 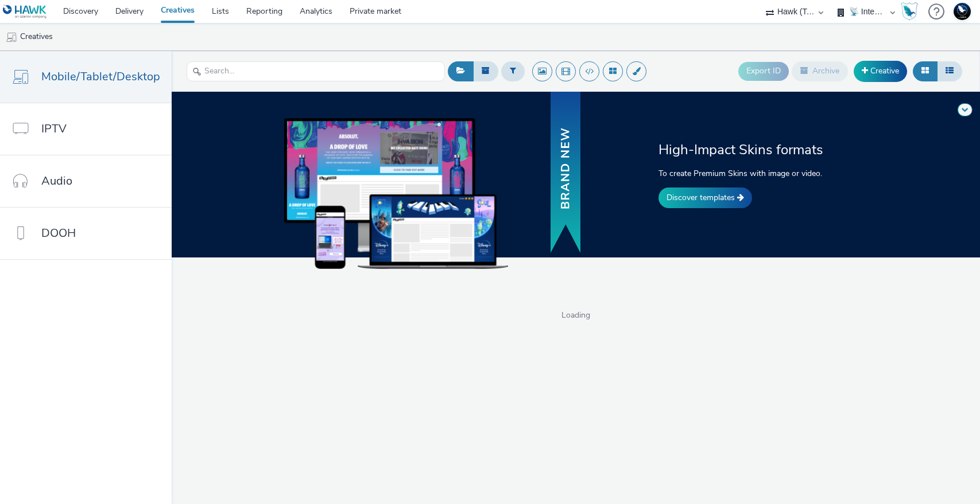 What do you see at coordinates (12, 37) in the screenshot?
I see `img: mobile` at bounding box center [12, 37].